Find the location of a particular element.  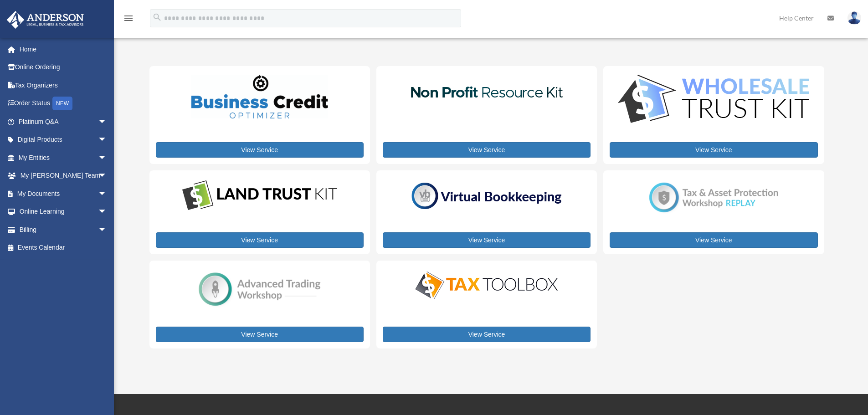

a: Platinum Q&Aarrow_drop_down is located at coordinates (63, 121).